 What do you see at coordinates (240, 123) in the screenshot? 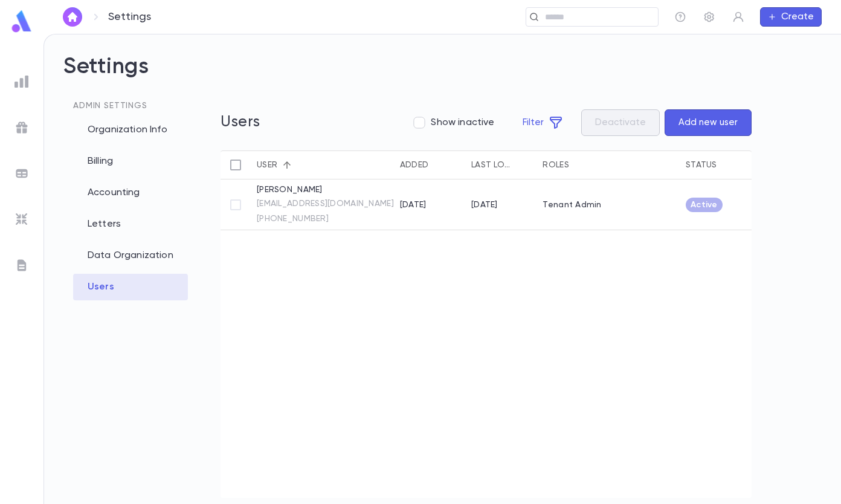
I see `h5: Users` at bounding box center [240, 123].